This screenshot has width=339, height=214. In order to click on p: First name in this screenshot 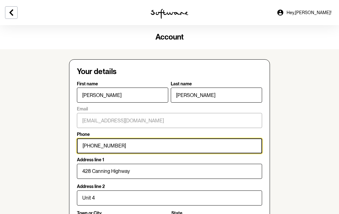, I will do `click(87, 84)`.